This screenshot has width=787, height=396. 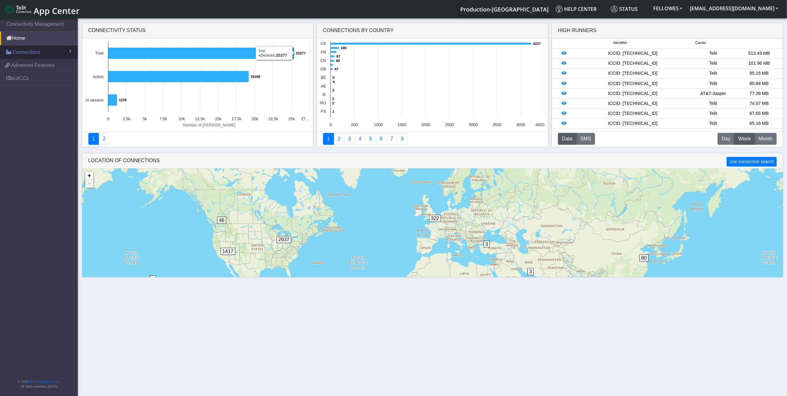 What do you see at coordinates (629, 9) in the screenshot?
I see `a: Status` at bounding box center [629, 9].